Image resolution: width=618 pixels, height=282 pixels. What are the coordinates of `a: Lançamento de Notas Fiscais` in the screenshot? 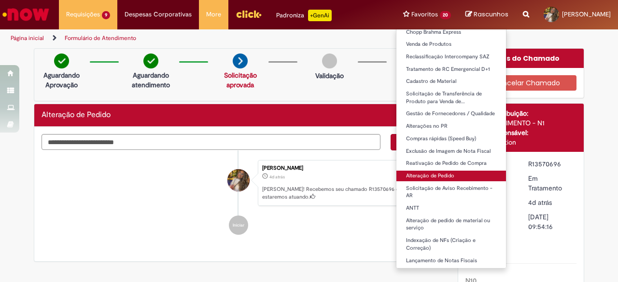 It's located at (451, 261).